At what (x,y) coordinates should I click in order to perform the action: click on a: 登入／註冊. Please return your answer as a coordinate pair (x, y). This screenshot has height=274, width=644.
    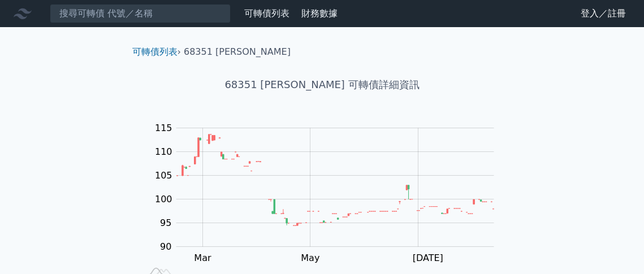
    Looking at the image, I should click on (603, 14).